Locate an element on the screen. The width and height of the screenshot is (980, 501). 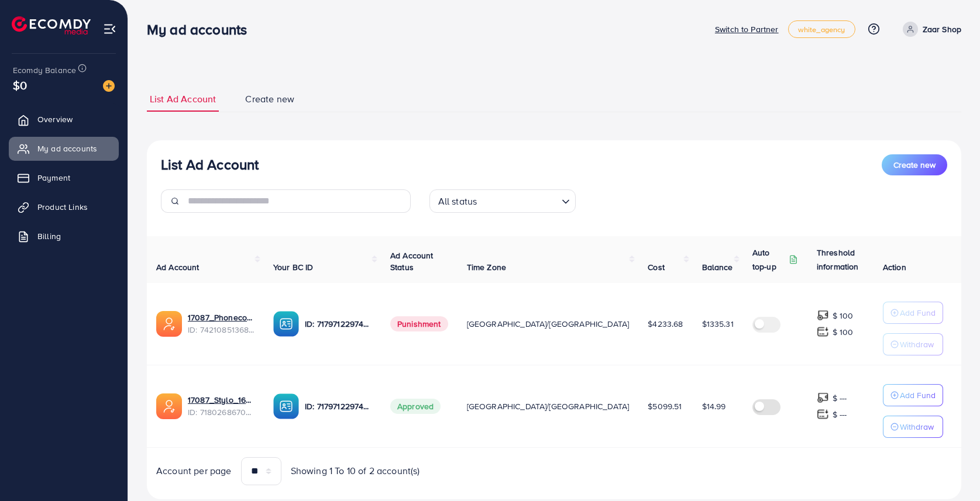
span: My ad accounts is located at coordinates (68, 148).